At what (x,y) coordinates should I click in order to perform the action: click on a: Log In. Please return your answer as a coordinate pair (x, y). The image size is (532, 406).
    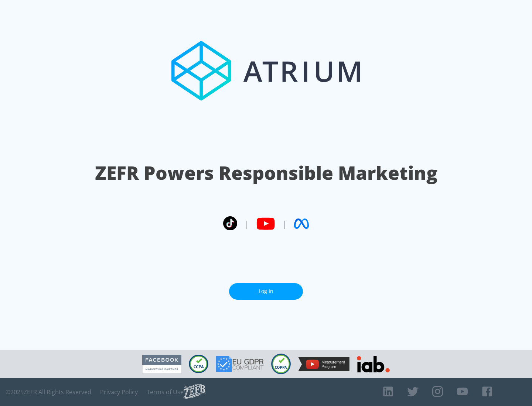
    Looking at the image, I should click on (266, 292).